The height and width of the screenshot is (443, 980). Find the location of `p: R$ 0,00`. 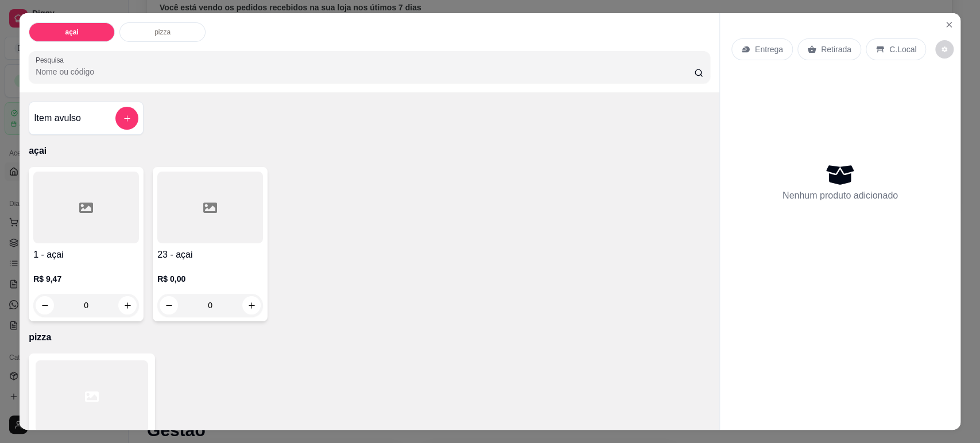

p: R$ 0,00 is located at coordinates (210, 279).